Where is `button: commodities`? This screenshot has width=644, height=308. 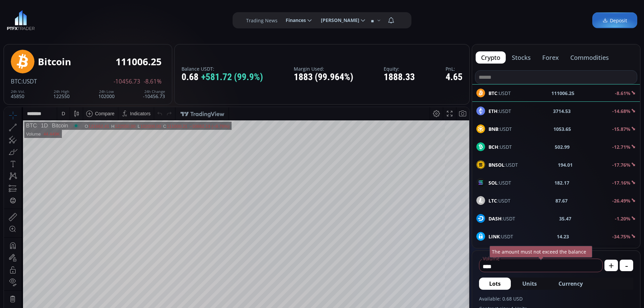
button: commodities is located at coordinates (590, 58).